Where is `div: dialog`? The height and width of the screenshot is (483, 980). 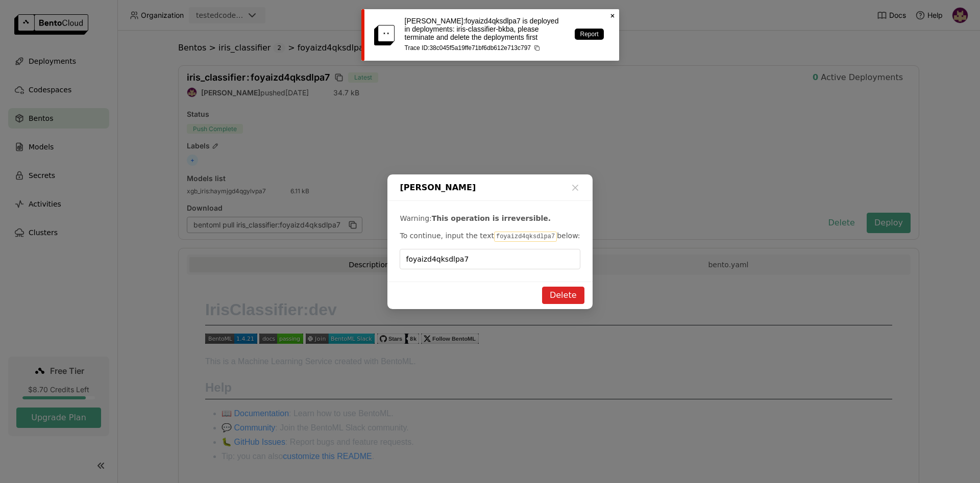 div: dialog is located at coordinates (490, 242).